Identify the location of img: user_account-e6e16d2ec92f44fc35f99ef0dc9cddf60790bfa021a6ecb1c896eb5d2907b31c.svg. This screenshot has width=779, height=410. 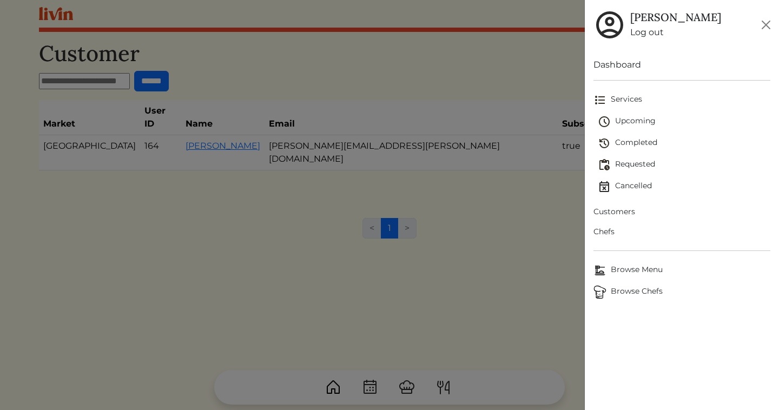
(610, 25).